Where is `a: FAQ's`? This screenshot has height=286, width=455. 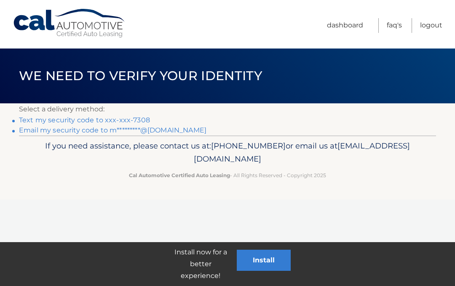
a: FAQ's is located at coordinates (395, 25).